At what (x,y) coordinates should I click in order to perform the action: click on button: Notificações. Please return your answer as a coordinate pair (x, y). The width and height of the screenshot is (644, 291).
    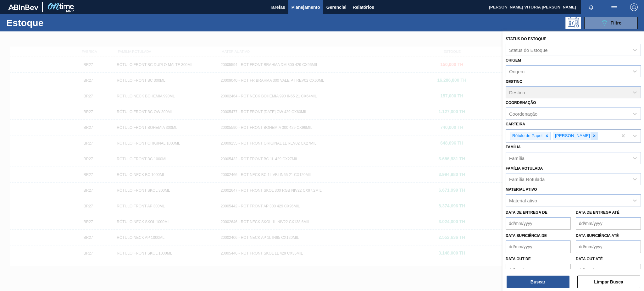
    Looking at the image, I should click on (591, 7).